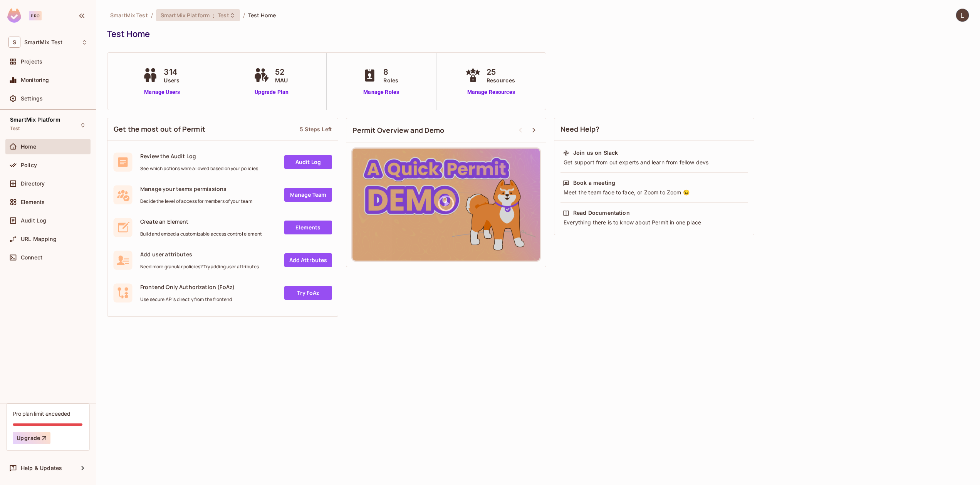 The image size is (980, 485). I want to click on span: 52, so click(282, 72).